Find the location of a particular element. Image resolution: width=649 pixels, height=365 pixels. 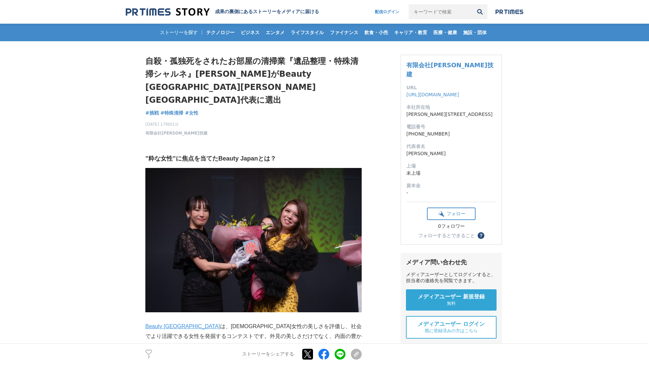

div: フォローするとできること is located at coordinates (447, 236).